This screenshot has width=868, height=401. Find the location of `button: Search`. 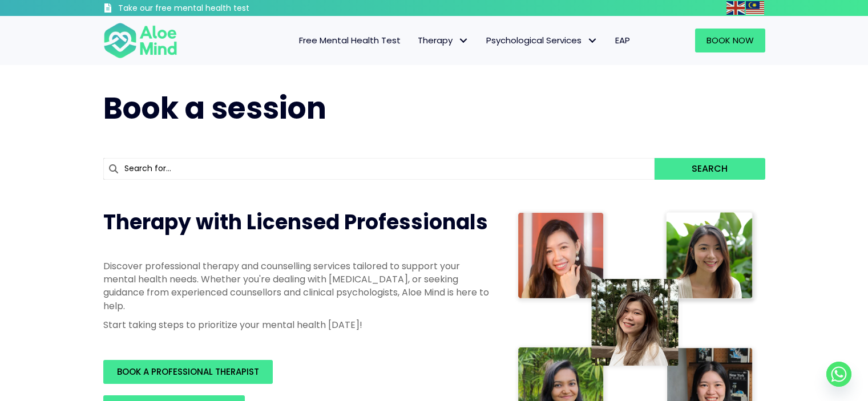

button: Search is located at coordinates (710, 169).